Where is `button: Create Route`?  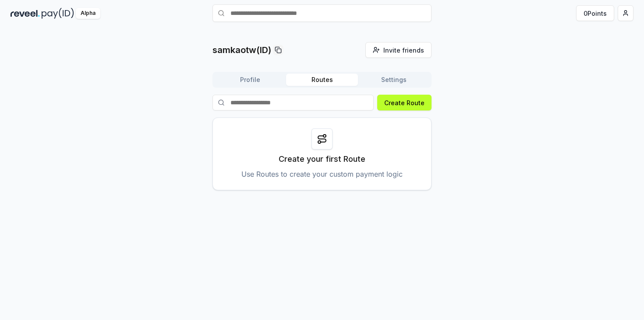 button: Create Route is located at coordinates (404, 102).